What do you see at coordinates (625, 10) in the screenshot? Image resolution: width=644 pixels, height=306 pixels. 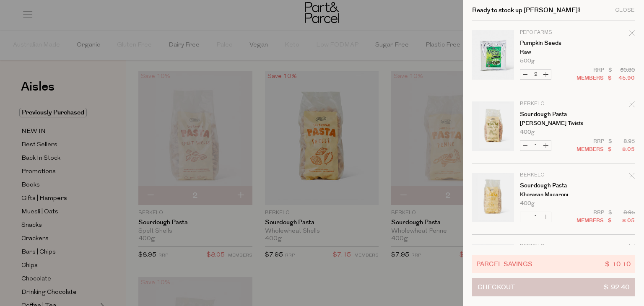 I see `div: Close` at bounding box center [625, 10].